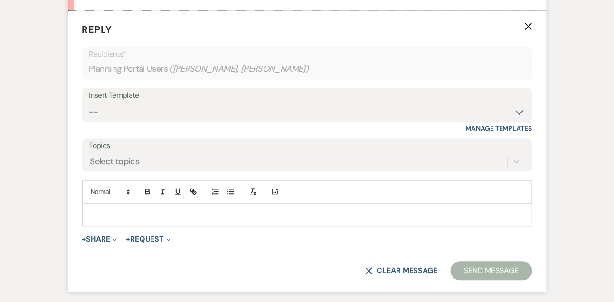 The image size is (614, 302). I want to click on p: Recipients*, so click(307, 54).